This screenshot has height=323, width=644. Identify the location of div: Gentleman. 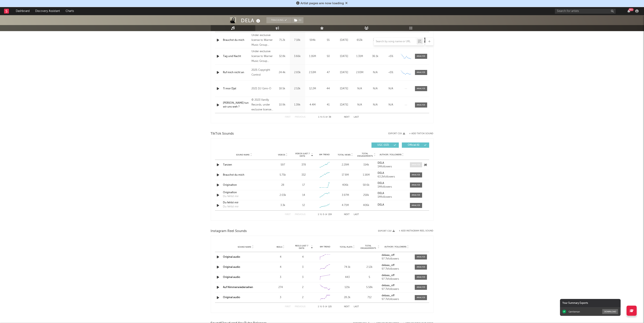
(574, 312).